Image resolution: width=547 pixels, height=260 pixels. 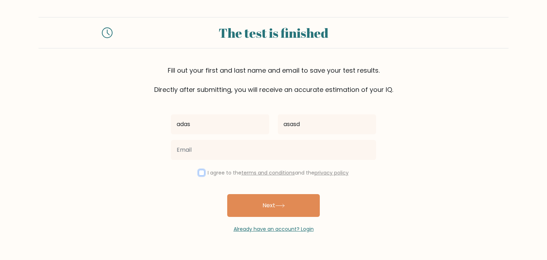 What do you see at coordinates (220, 124) in the screenshot?
I see `input: First name` at bounding box center [220, 124].